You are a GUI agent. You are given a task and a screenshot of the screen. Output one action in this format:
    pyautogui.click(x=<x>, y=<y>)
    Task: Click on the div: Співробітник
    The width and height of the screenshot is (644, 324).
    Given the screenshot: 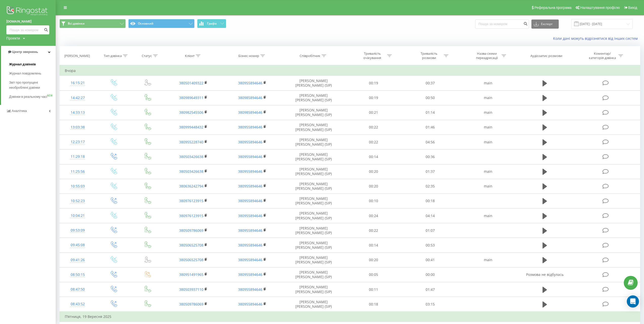 What is the action you would take?
    pyautogui.click(x=310, y=56)
    